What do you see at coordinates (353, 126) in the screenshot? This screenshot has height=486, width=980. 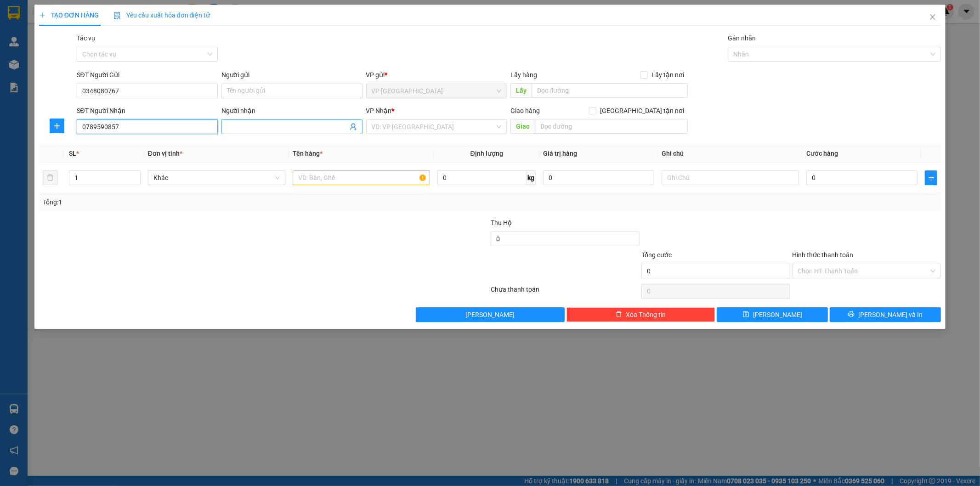 I see `span: user-add` at bounding box center [353, 126].